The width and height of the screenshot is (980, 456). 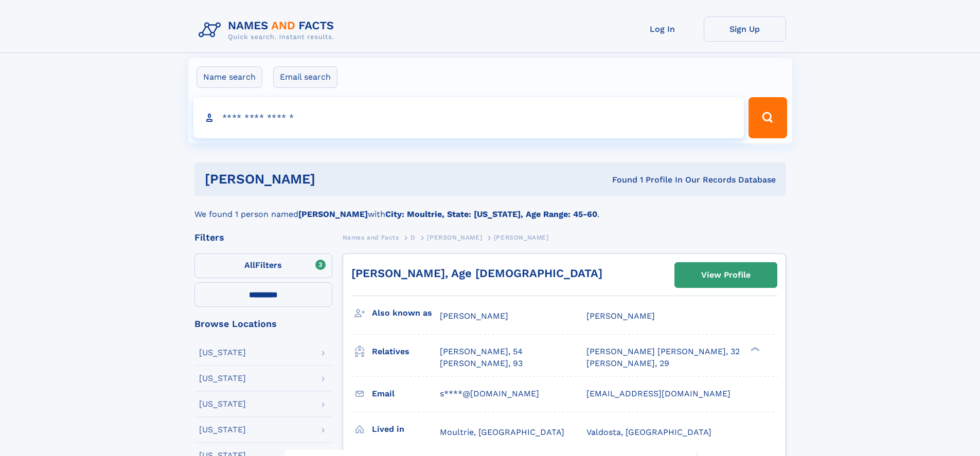 What do you see at coordinates (305, 77) in the screenshot?
I see `label: Email search` at bounding box center [305, 77].